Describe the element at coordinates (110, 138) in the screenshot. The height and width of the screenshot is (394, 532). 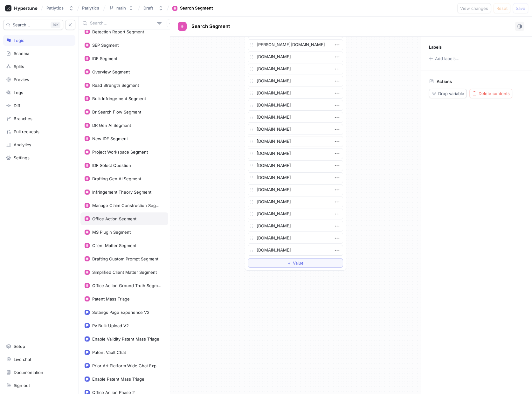
I see `div: New IDF Segment` at that location.